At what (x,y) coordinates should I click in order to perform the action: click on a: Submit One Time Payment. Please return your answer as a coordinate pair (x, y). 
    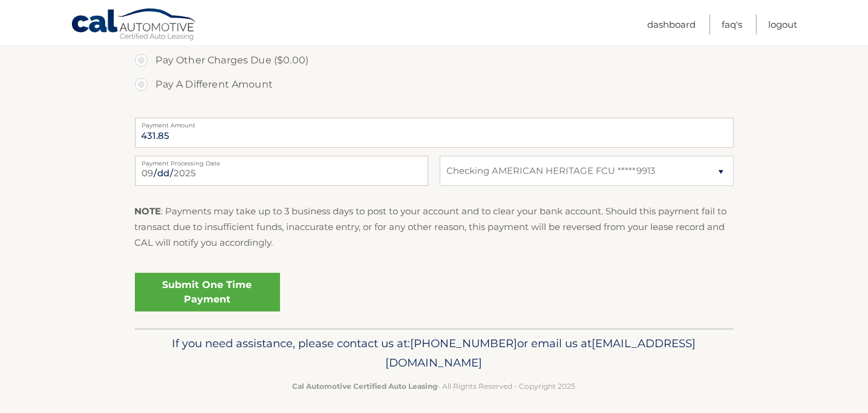
    Looking at the image, I should click on (208, 292).